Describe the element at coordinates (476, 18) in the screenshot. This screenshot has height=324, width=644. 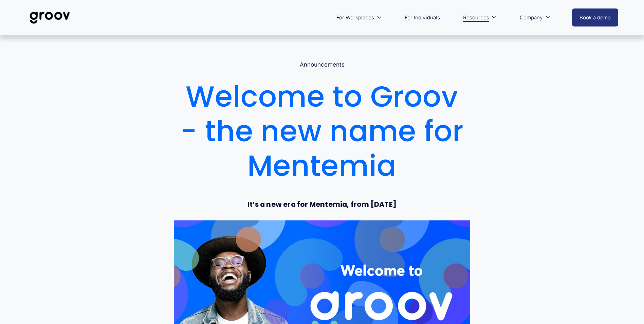
I see `span: Resources` at that location.